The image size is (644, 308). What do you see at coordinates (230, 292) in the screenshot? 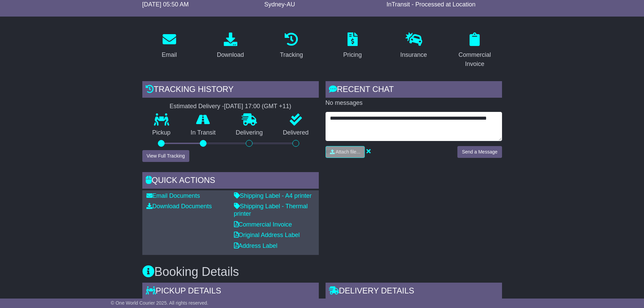
I see `div: Pickup Details` at bounding box center [230, 292].